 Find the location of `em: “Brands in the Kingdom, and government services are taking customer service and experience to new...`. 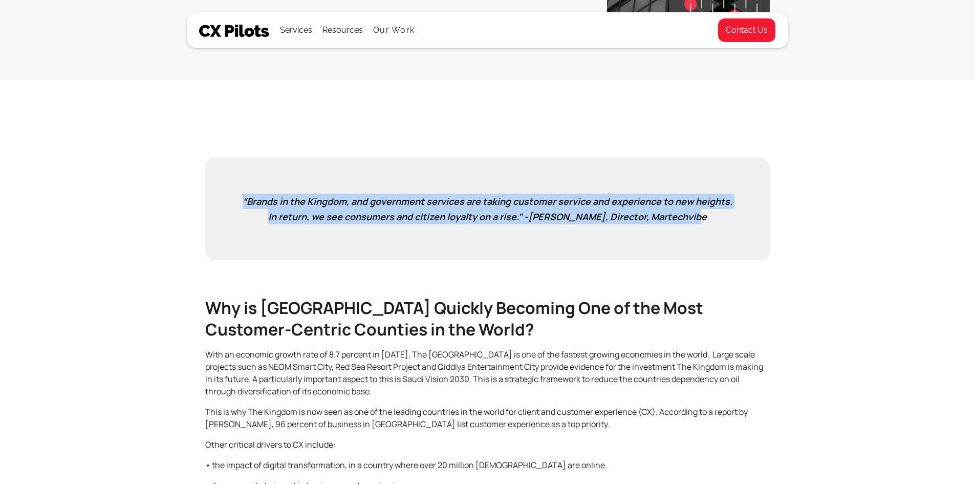

em: “Brands in the Kingdom, and government services are taking customer service and experience to new... is located at coordinates (487, 209).